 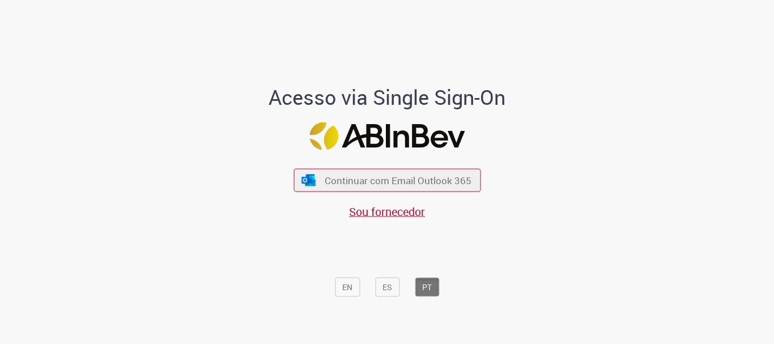 I want to click on img: Logo ABInBev, so click(x=387, y=136).